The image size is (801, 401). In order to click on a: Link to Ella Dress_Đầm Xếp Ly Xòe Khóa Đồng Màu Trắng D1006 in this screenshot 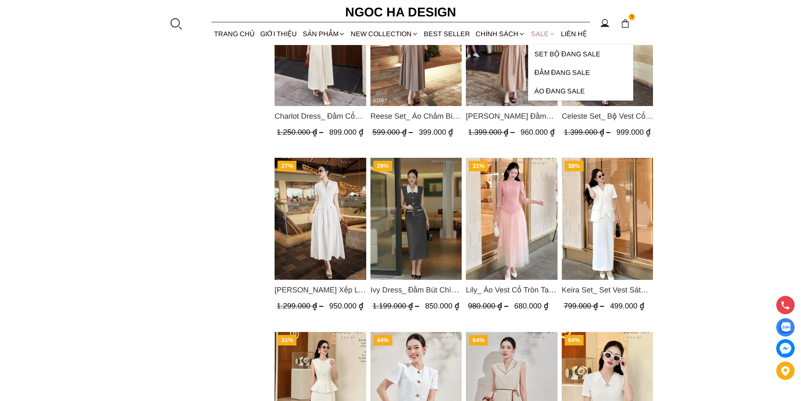, I will do `click(321, 290)`.